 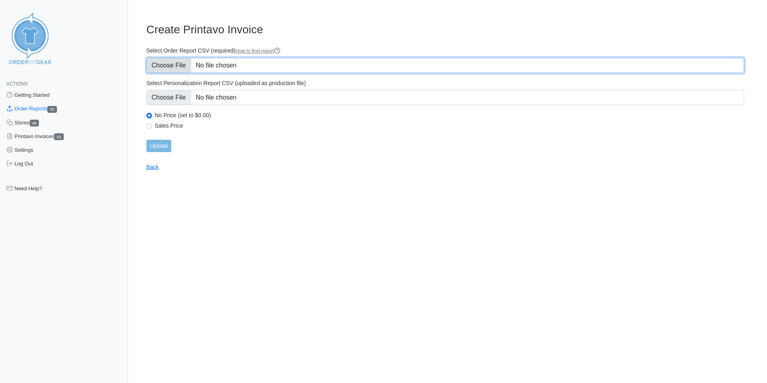 I want to click on label: No Price (set to $0.00), so click(x=449, y=115).